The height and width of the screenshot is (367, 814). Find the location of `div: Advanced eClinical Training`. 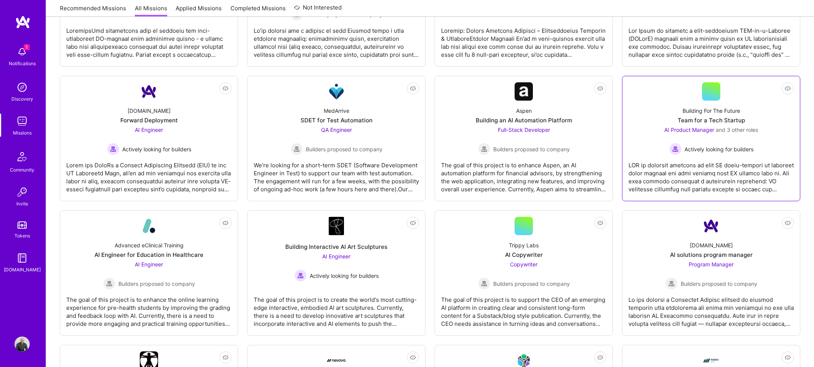

div: Advanced eClinical Training is located at coordinates (149, 245).